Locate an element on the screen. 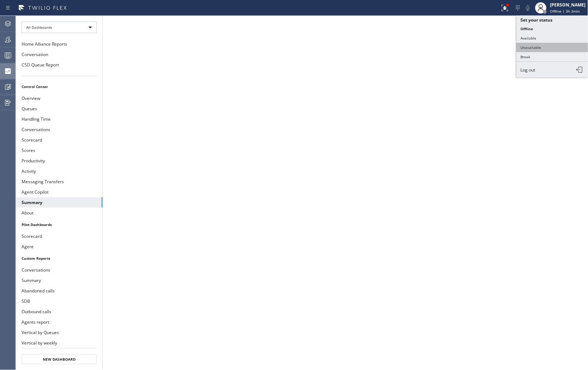 The height and width of the screenshot is (370, 588). button: About is located at coordinates (59, 213).